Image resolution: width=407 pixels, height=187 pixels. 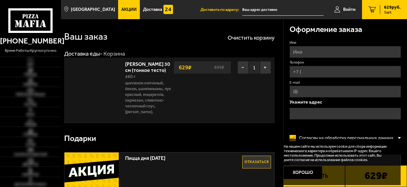 I want to click on strong: 629 ₽, so click(x=185, y=67).